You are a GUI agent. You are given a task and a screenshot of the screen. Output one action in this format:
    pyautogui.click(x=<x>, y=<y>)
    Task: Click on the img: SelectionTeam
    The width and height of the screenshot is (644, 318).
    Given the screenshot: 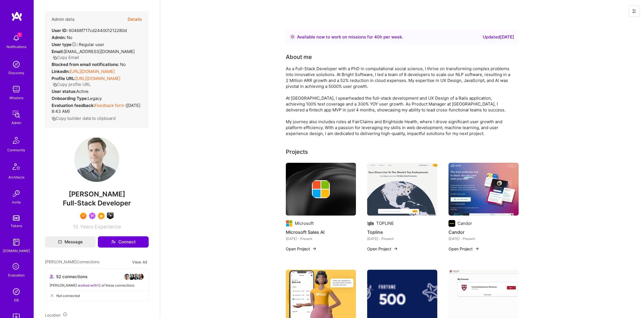 What is the action you would take?
    pyautogui.click(x=101, y=216)
    